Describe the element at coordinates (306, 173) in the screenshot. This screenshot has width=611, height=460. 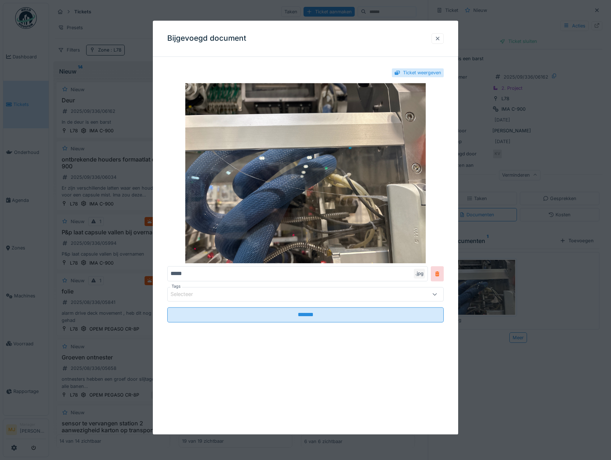
I see `img: 6be7b59a-7fa8-44cb-96ac-4e96342275bc-image.jpg` at that location.